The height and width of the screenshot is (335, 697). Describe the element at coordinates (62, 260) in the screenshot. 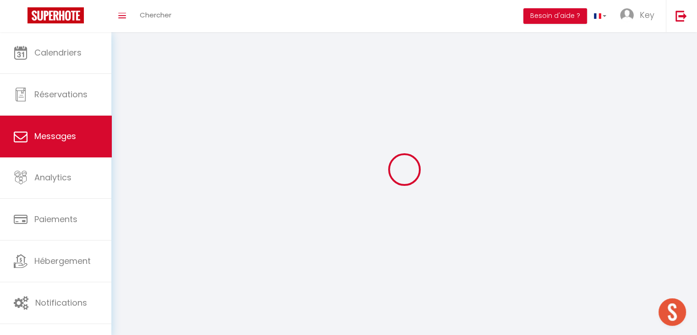

I see `span: Hébergement` at that location.